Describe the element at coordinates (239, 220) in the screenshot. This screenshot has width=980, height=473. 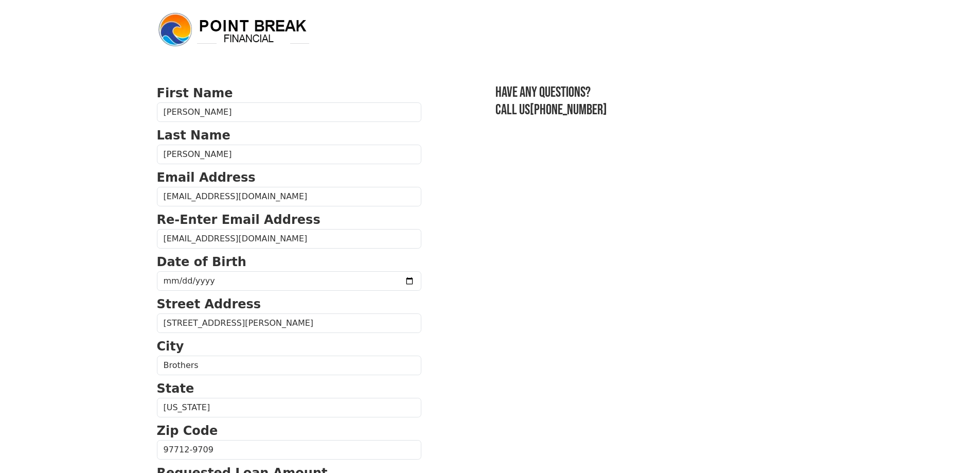
I see `strong: Re-Enter Email Address` at that location.